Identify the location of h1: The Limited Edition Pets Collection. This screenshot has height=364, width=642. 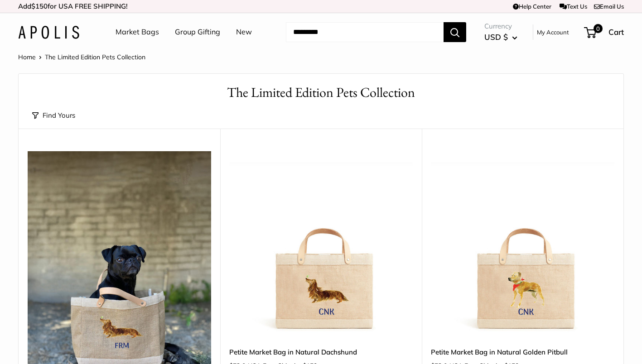
(321, 93).